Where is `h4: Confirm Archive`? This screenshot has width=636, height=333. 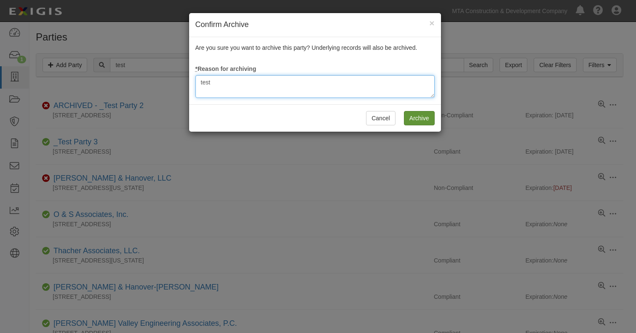
h4: Confirm Archive is located at coordinates (315, 25).